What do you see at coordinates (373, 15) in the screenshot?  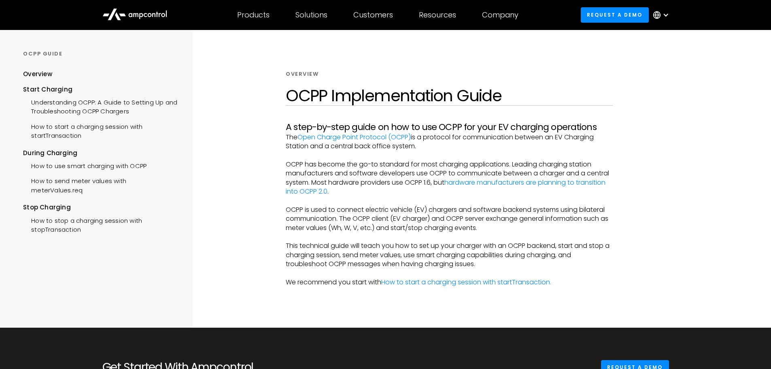 I see `div: Customers` at bounding box center [373, 15].